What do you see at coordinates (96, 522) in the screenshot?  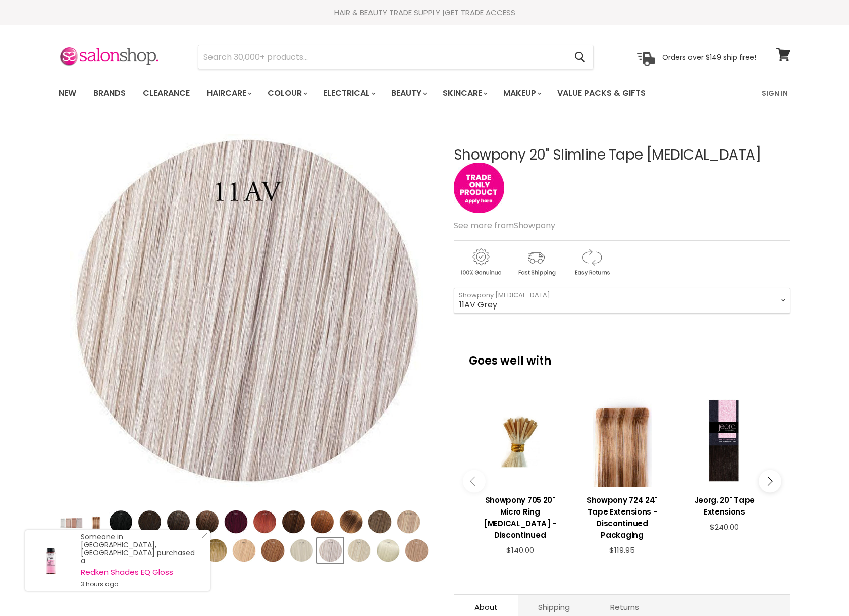 I see `button: Showpony 20" Tape Hair Extensions` at bounding box center [96, 522].